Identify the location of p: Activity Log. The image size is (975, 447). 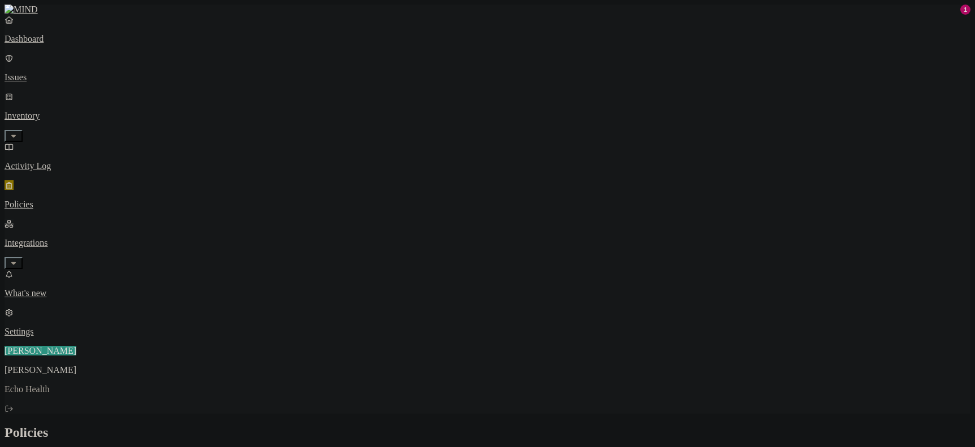
(487, 166).